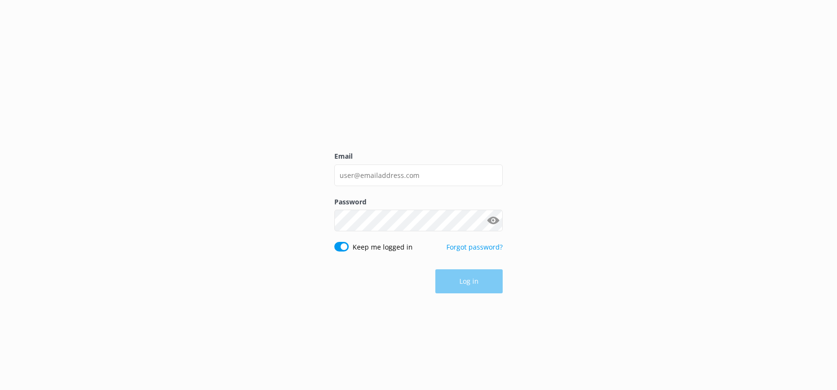 The image size is (837, 390). Describe the element at coordinates (493, 221) in the screenshot. I see `button: Show password` at that location.